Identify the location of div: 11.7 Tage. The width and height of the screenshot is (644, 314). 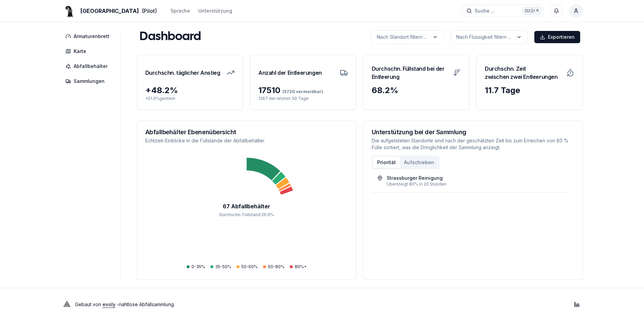
(529, 90).